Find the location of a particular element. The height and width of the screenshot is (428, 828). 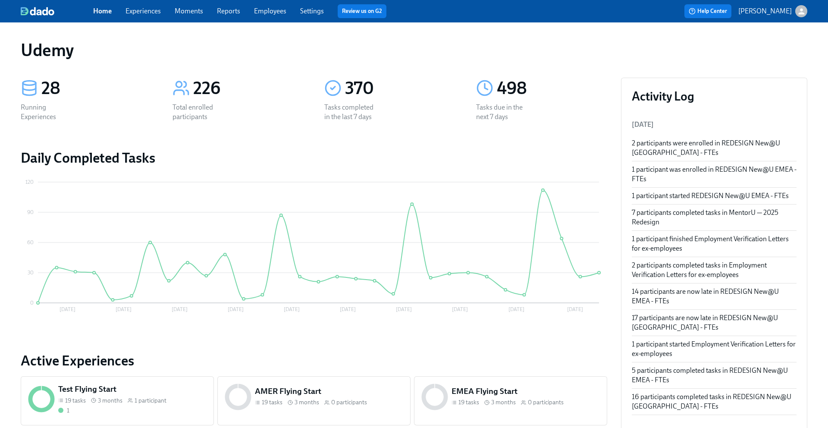

a: Reports is located at coordinates (229, 11).